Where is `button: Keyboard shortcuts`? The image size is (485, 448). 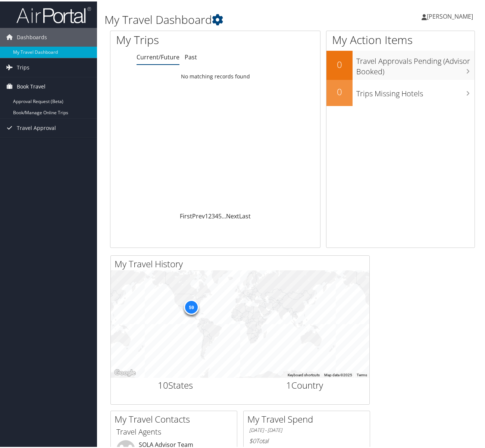
button: Keyboard shortcuts is located at coordinates (304, 374).